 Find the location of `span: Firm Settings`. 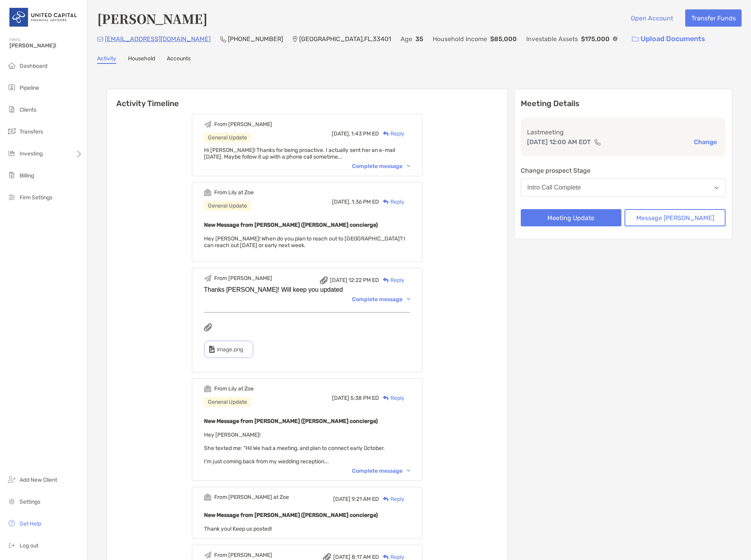

span: Firm Settings is located at coordinates (36, 197).